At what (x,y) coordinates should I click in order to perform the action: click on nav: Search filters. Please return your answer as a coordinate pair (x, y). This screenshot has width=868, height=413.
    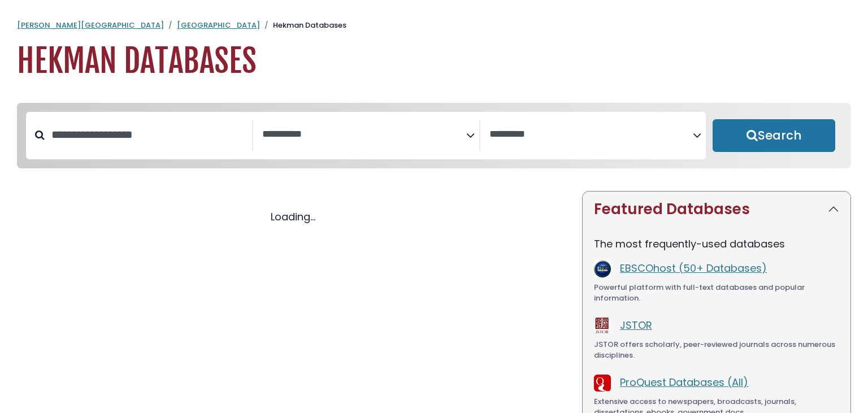
    Looking at the image, I should click on (434, 136).